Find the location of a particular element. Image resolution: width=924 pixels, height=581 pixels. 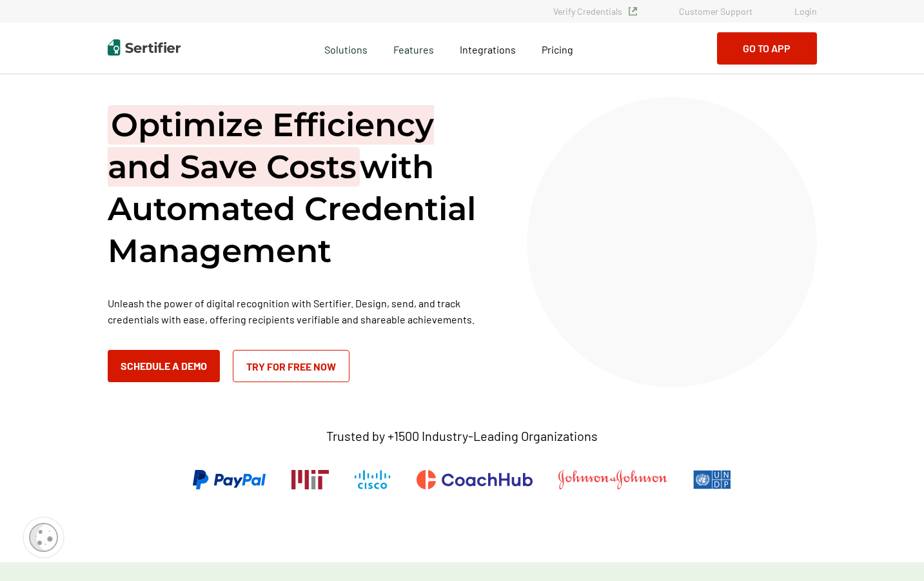

h1: with Automated Credential Management is located at coordinates (301, 188).